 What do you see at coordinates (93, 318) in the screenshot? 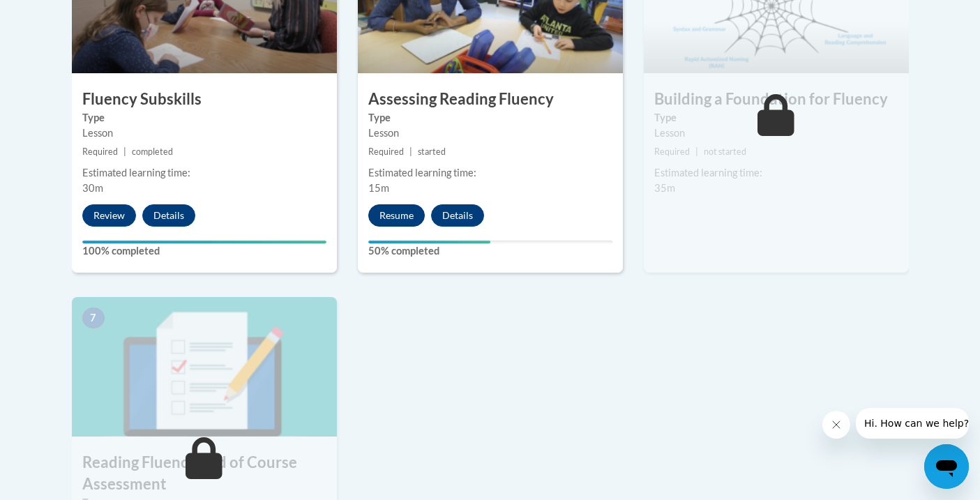
I see `span: 7` at bounding box center [93, 318].